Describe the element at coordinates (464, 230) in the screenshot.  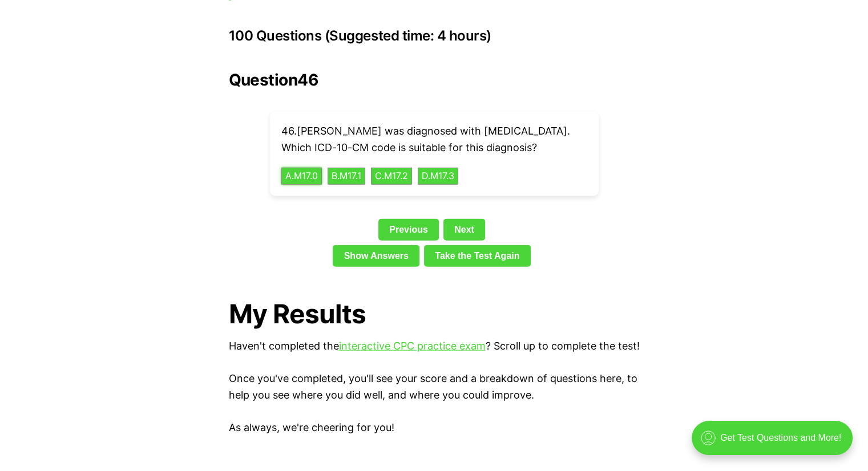
I see `a: Next` at that location.